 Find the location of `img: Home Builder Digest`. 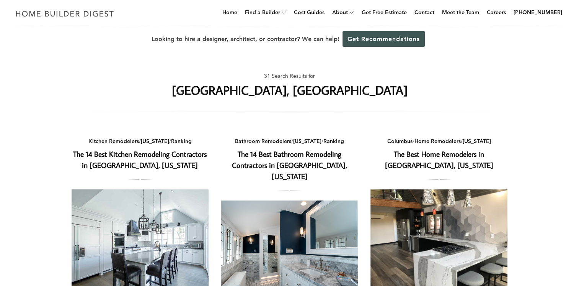

img: Home Builder Digest is located at coordinates (65, 13).